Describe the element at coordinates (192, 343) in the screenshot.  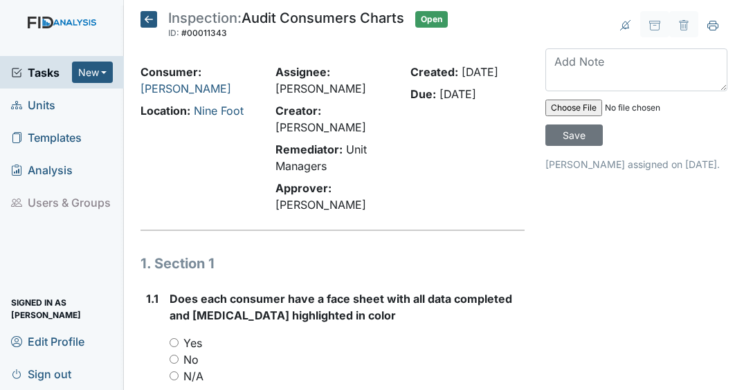
I see `label: Yes` at that location.